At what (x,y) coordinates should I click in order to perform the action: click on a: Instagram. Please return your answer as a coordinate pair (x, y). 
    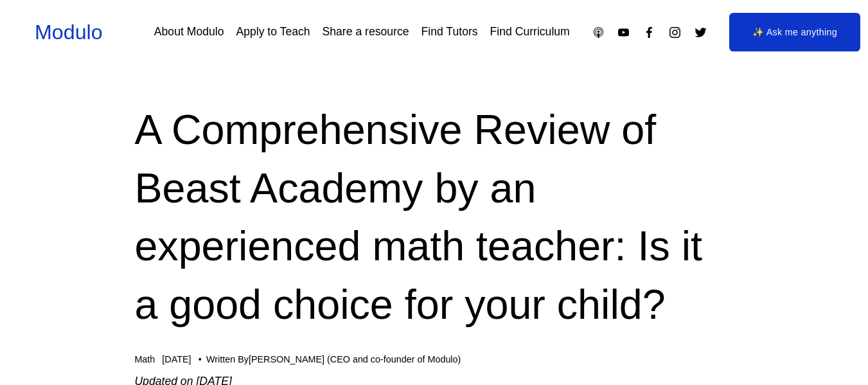
    Looking at the image, I should click on (675, 32).